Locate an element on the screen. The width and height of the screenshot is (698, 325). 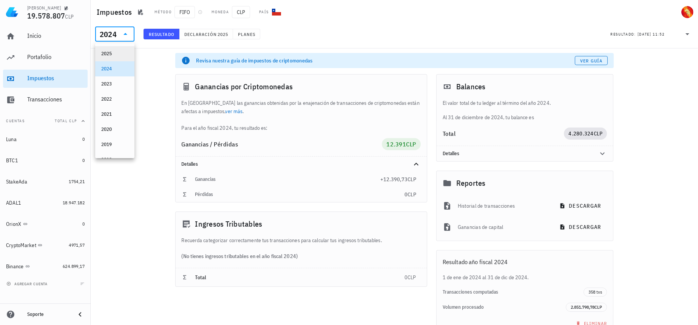
div: Transacciones is located at coordinates (56, 99).